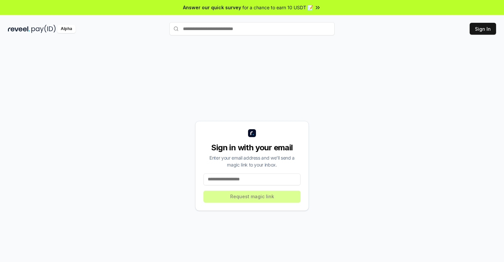 The width and height of the screenshot is (504, 262). What do you see at coordinates (252, 133) in the screenshot?
I see `img: logo_small` at bounding box center [252, 133].